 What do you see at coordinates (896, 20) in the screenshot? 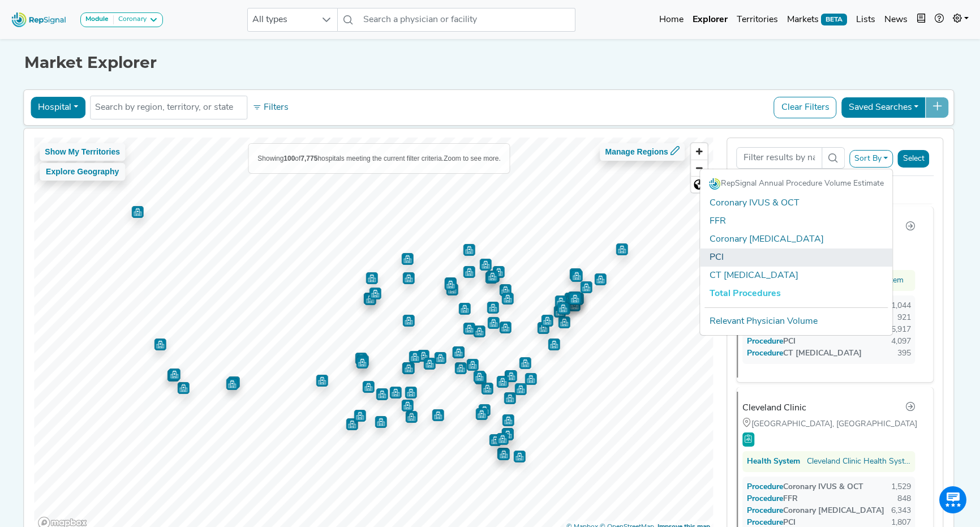
I see `a: News` at bounding box center [896, 20].